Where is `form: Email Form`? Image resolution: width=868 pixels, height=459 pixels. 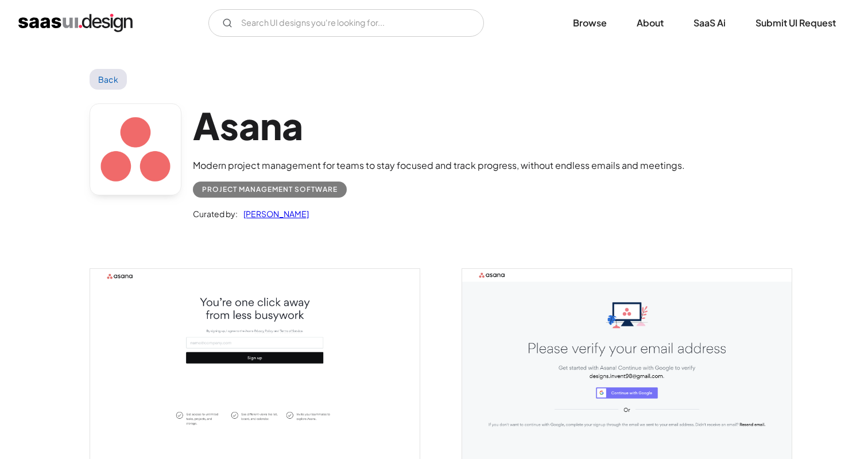 form: Email Form is located at coordinates (346, 23).